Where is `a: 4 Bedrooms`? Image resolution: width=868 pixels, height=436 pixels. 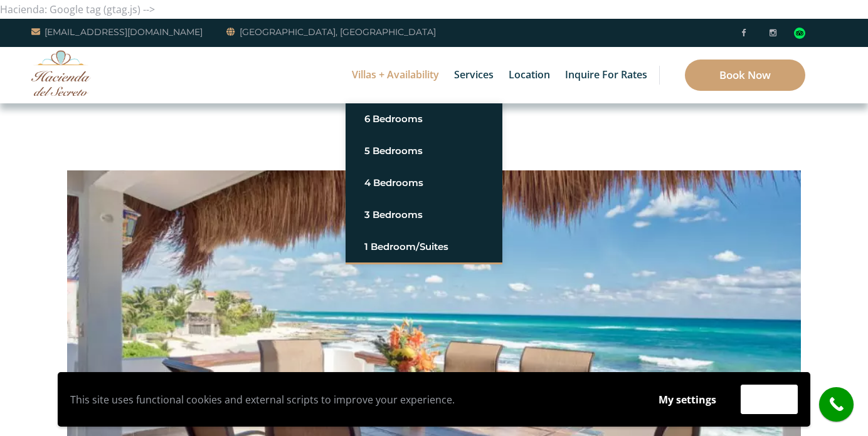 a: 4 Bedrooms is located at coordinates (424, 183).